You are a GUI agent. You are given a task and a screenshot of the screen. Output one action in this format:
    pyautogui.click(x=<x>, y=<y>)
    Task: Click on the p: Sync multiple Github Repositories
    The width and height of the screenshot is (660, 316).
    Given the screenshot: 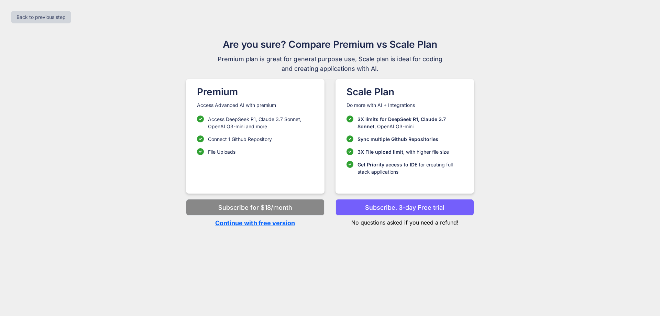 What is the action you would take?
    pyautogui.click(x=397, y=139)
    